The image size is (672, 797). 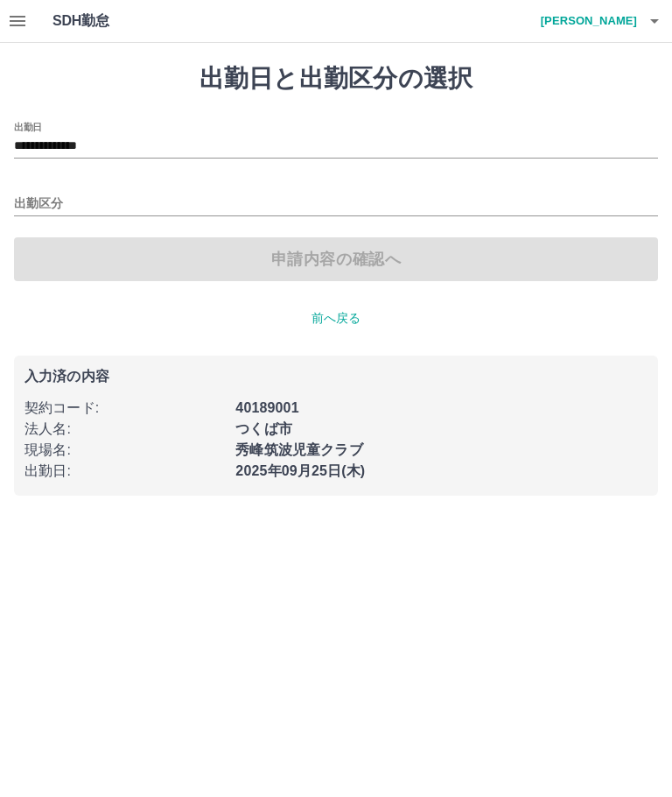 I want to click on p: 現場名 :, so click(x=124, y=450).